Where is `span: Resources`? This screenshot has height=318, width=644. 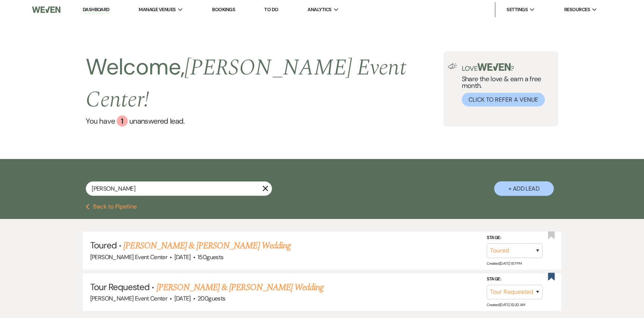 span: Resources is located at coordinates (577, 9).